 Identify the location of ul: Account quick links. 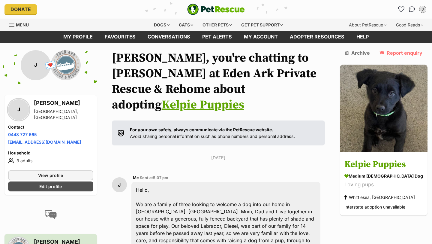
(412, 9).